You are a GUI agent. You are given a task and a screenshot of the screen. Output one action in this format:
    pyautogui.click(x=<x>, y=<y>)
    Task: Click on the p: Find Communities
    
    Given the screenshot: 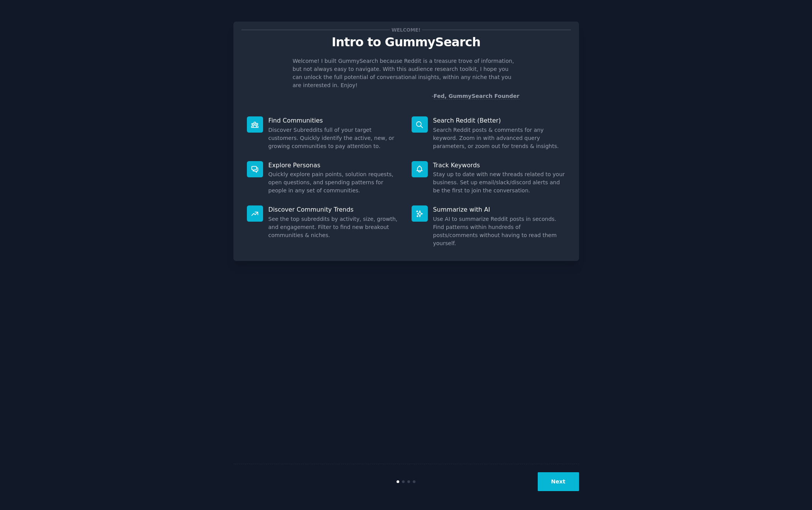 What is the action you would take?
    pyautogui.click(x=335, y=120)
    